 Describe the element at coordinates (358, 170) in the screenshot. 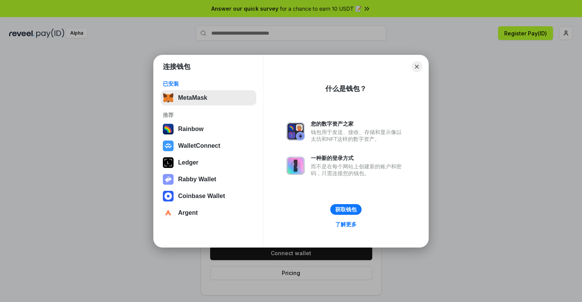

I see `div: 而不是在每个网站上创建新的账户和密码，只需连接您的钱包。` at that location.